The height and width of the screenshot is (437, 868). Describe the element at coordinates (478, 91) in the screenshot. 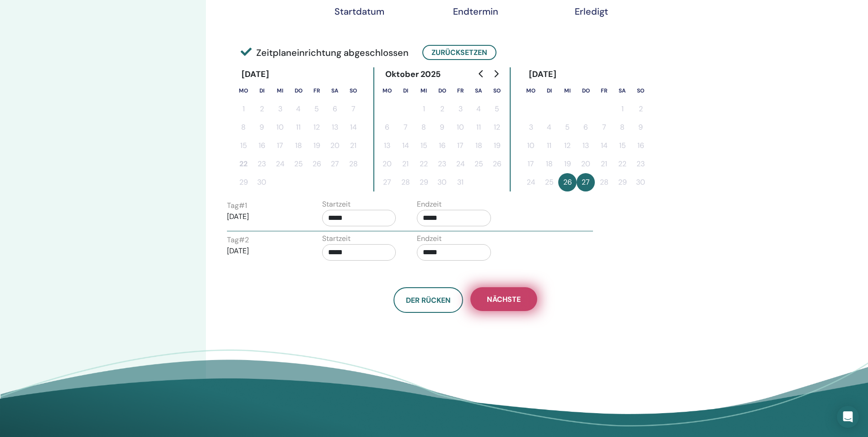

I see `th: Samstag` at that location.